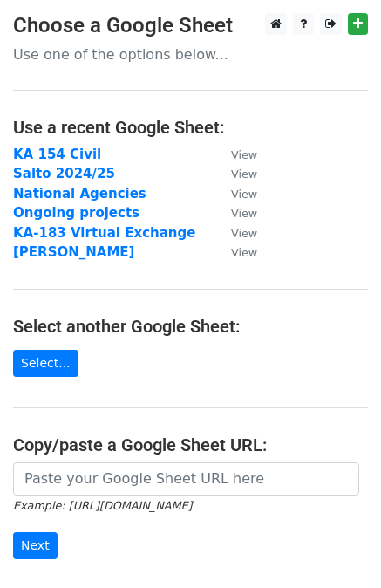  What do you see at coordinates (338, 546) in the screenshot?
I see `div: Chat Widget` at bounding box center [338, 546].